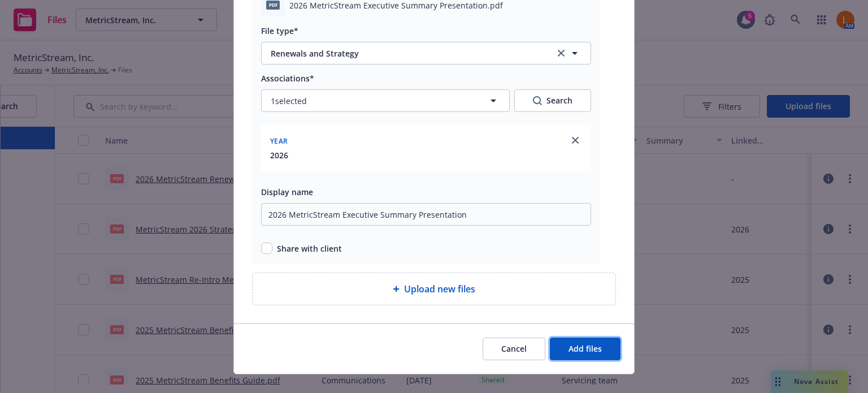 The image size is (868, 393). Describe the element at coordinates (288, 78) in the screenshot. I see `span: Associations*` at that location.